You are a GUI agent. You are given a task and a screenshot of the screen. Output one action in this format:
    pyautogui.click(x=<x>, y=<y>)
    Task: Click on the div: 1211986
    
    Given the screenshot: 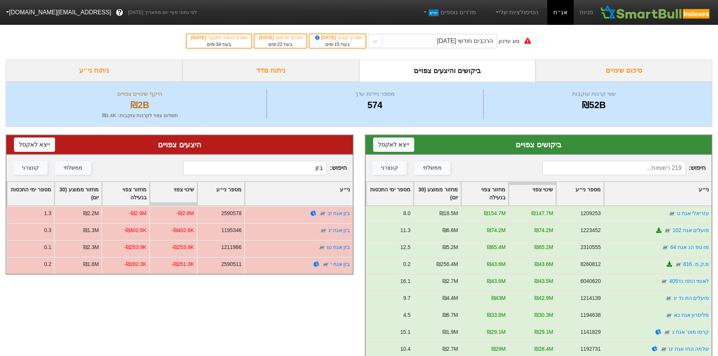 What is the action you would take?
    pyautogui.click(x=231, y=247)
    